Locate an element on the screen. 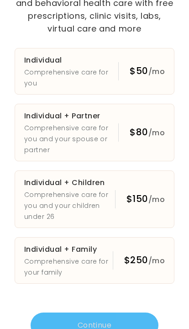 The height and width of the screenshot is (329, 189). p: Comprehensive care for you and your children under 26 is located at coordinates (69, 206).